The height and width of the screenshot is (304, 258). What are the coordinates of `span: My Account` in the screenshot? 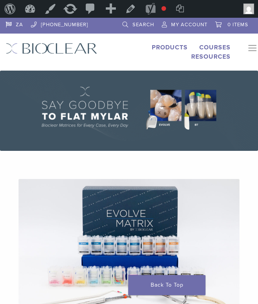 It's located at (189, 25).